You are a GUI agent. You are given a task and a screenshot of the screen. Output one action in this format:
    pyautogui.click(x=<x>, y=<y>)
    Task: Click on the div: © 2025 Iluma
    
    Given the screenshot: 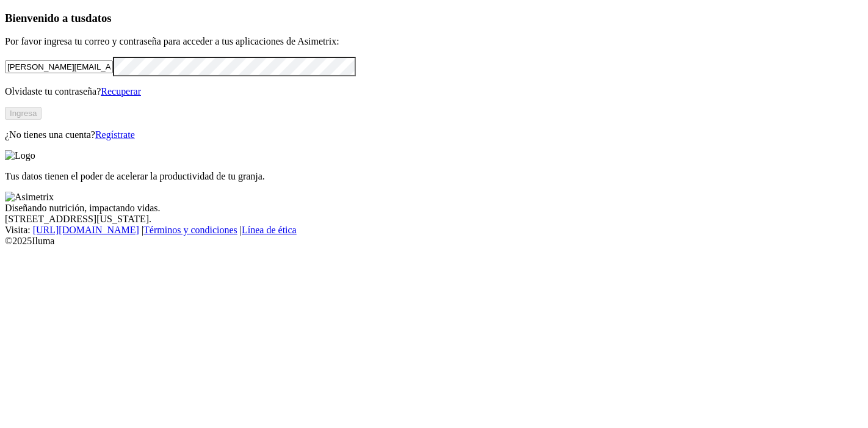 What is the action you would take?
    pyautogui.click(x=434, y=241)
    